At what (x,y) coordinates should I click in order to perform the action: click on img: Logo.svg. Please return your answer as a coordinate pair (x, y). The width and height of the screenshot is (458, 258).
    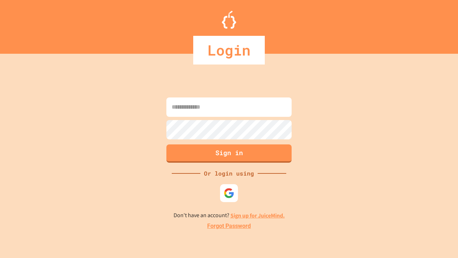
    Looking at the image, I should click on (229, 20).